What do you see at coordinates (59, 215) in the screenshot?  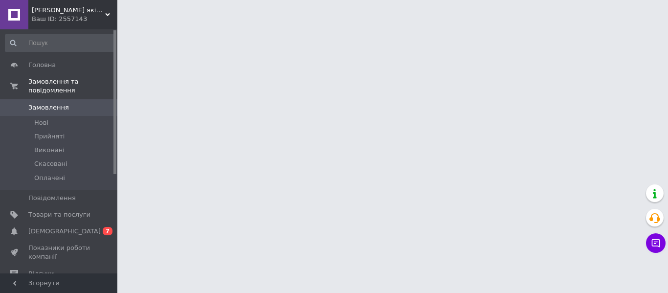 I see `span: Товари та послуги` at bounding box center [59, 215].